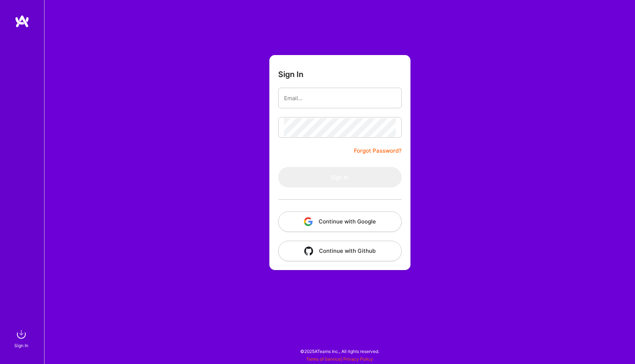 This screenshot has width=635, height=364. What do you see at coordinates (340, 222) in the screenshot?
I see `button: Continue with Google` at bounding box center [340, 222].